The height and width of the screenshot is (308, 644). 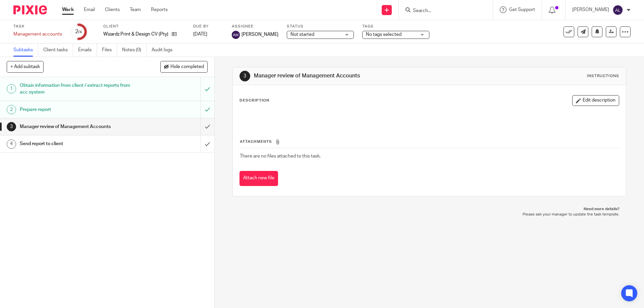 What do you see at coordinates (208, 26) in the screenshot?
I see `label: Due by` at bounding box center [208, 26].